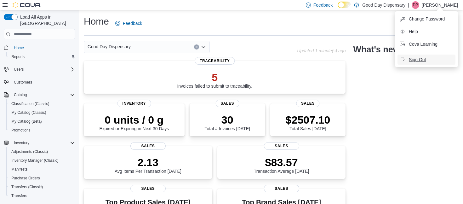 This screenshot has width=463, height=204. What do you see at coordinates (19, 169) in the screenshot?
I see `a: Manifests` at bounding box center [19, 169].